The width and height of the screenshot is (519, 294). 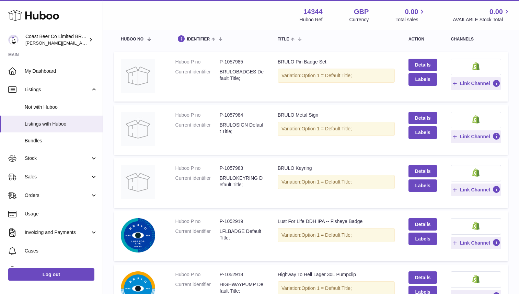 What do you see at coordinates (361, 12) in the screenshot?
I see `strong: GBP` at bounding box center [361, 12].